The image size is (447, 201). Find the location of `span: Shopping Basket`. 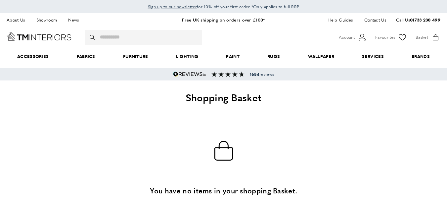

span: Shopping Basket is located at coordinates (224, 97).